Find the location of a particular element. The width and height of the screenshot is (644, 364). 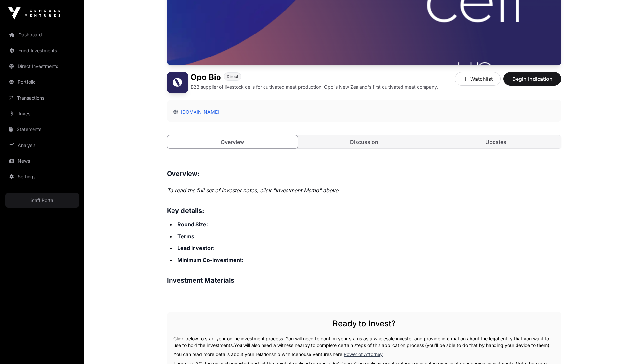

h1: Opo Bio is located at coordinates (206, 77).